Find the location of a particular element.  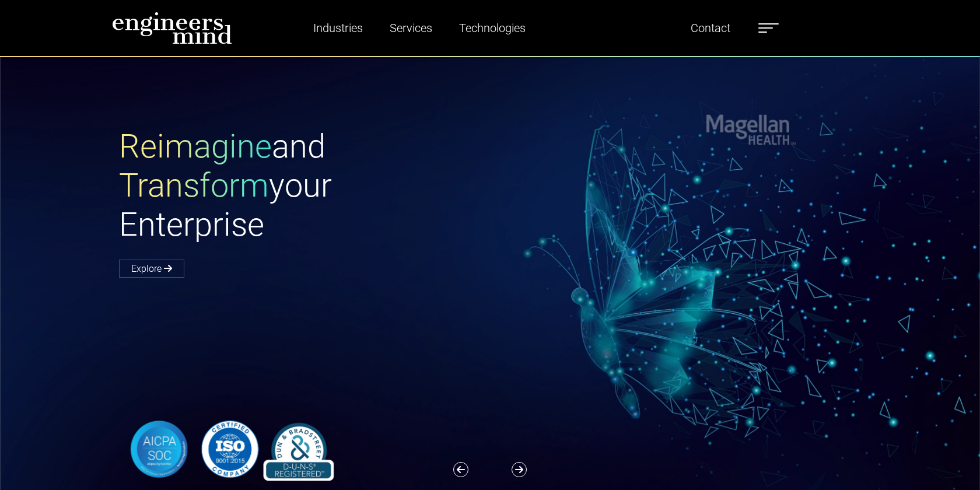

img: banner-logo is located at coordinates (229, 449).